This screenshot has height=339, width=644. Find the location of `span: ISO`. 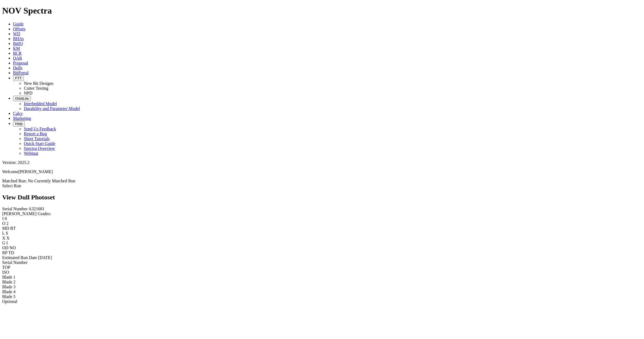

span: ISO is located at coordinates (6, 272).